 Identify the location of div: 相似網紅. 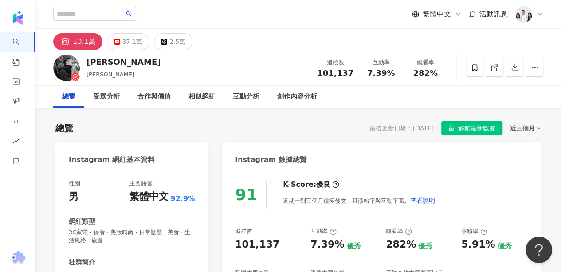
(202, 97).